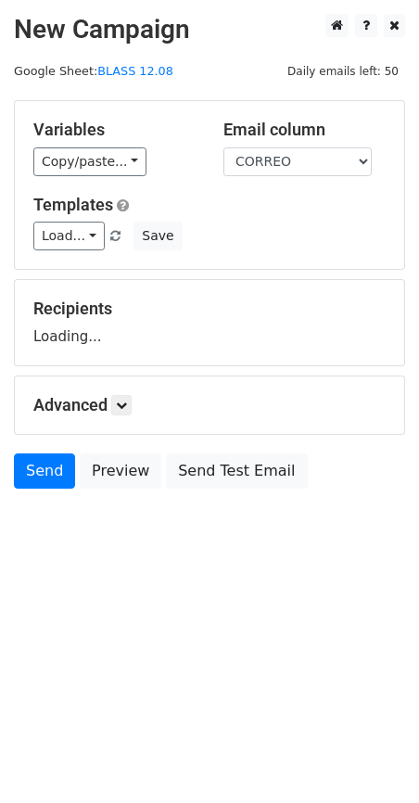 Image resolution: width=419 pixels, height=803 pixels. What do you see at coordinates (343, 70) in the screenshot?
I see `a: Daily emails left: 50` at bounding box center [343, 70].